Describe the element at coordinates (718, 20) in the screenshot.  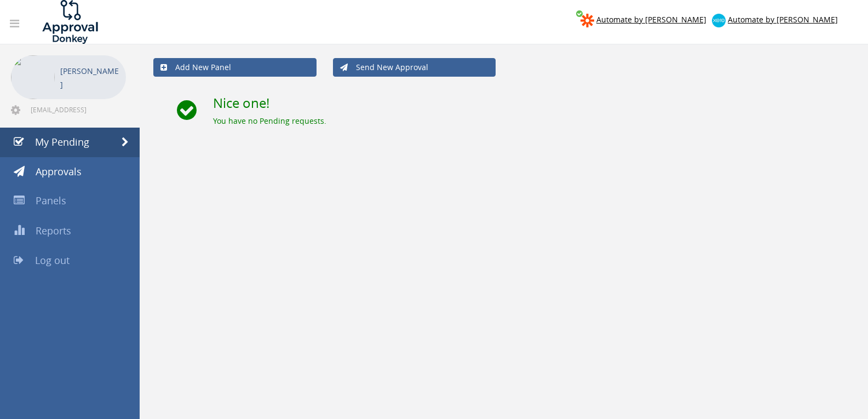
I see `img: xero-logo.png` at that location.